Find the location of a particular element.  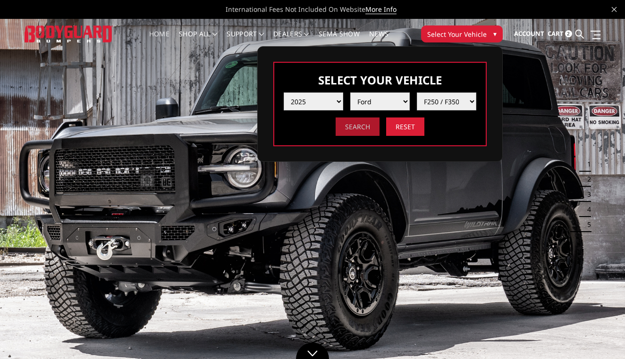

h3: Select Your Vehicle is located at coordinates (380, 80).